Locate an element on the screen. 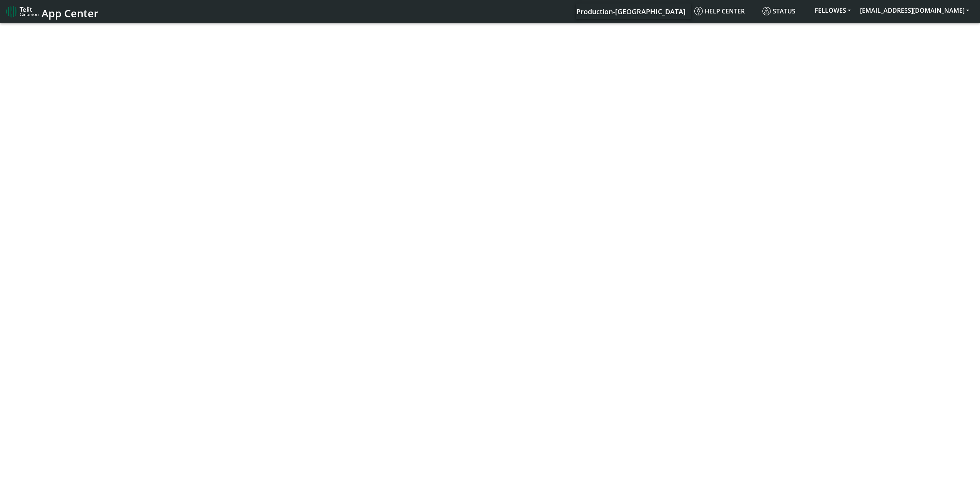 This screenshot has height=489, width=980. a: Status is located at coordinates (785, 11).